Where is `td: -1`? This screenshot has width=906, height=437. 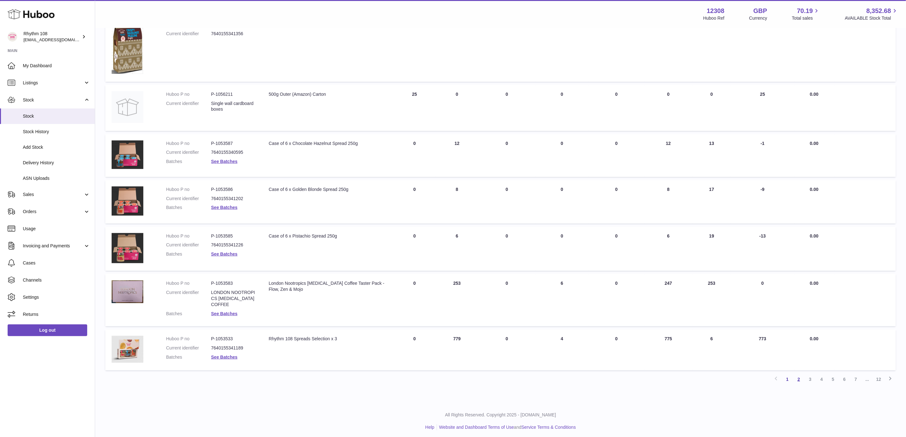
td: -1 is located at coordinates (762, 155).